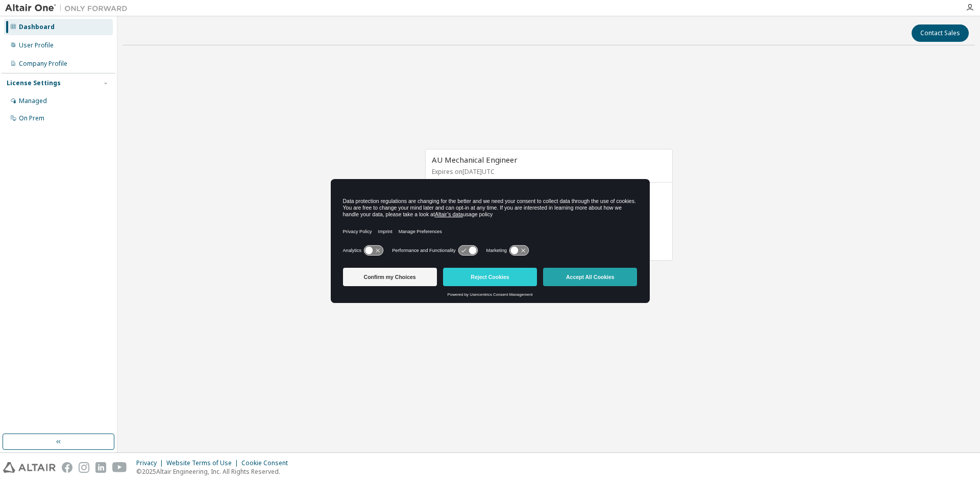  What do you see at coordinates (941, 33) in the screenshot?
I see `button: Contact Sales` at bounding box center [941, 33].